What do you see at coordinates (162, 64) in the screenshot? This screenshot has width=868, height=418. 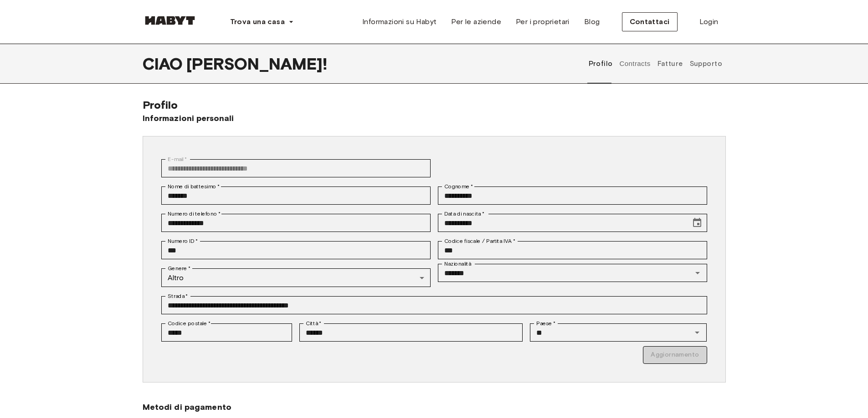 I see `font: CIAO` at bounding box center [162, 64].